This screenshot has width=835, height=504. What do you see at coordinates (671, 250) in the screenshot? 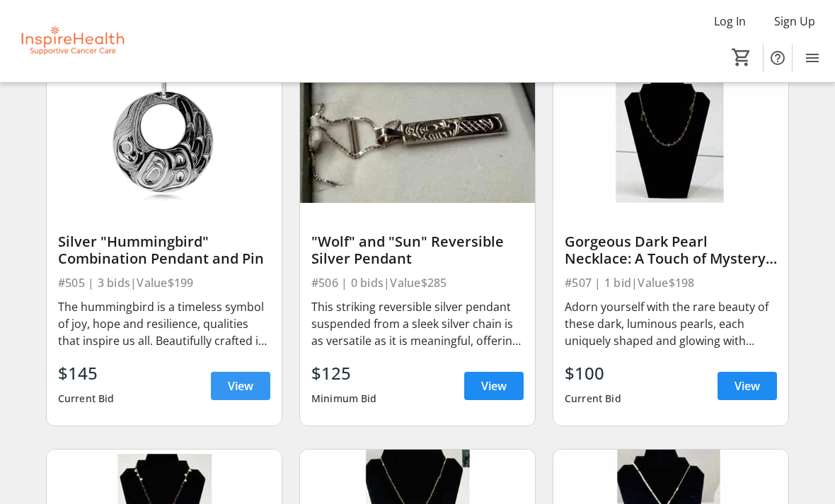
I see `div: Gorgeous Dark Pearl Necklace: A Touch of Mystery and Elegance` at bounding box center [671, 250].